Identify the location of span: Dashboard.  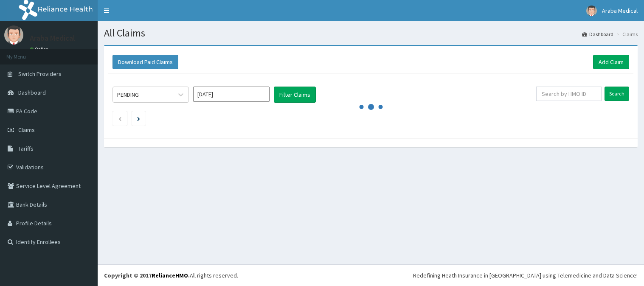
(32, 92).